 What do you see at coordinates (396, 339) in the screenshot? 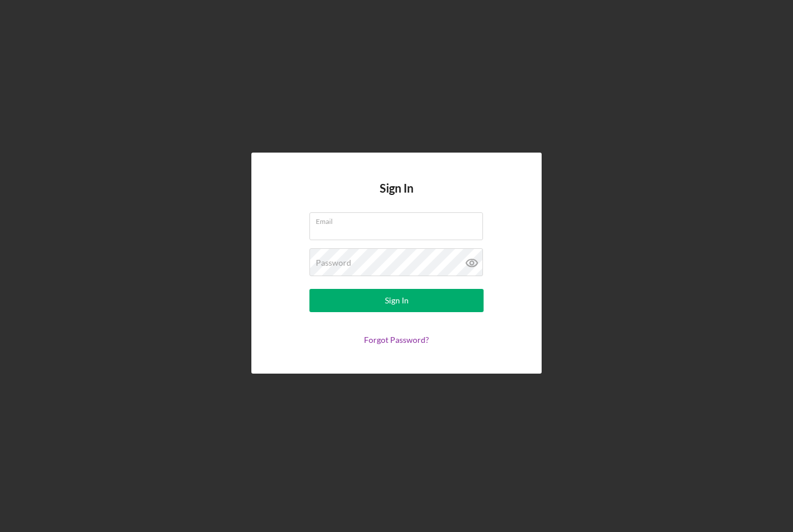
I see `a: Forgot Password?` at bounding box center [396, 339].